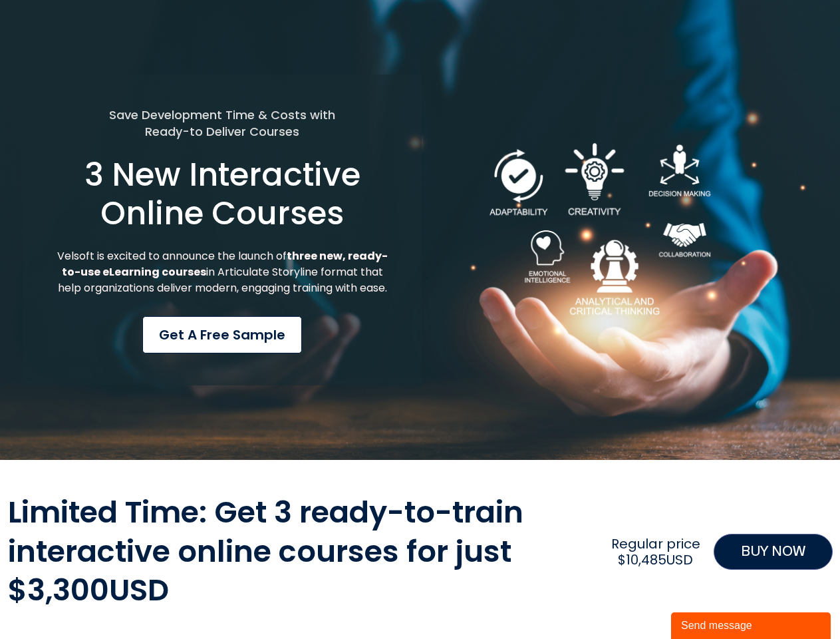 This screenshot has height=639, width=840. Describe the element at coordinates (655, 552) in the screenshot. I see `h2: Regular price $10,485USD` at that location.